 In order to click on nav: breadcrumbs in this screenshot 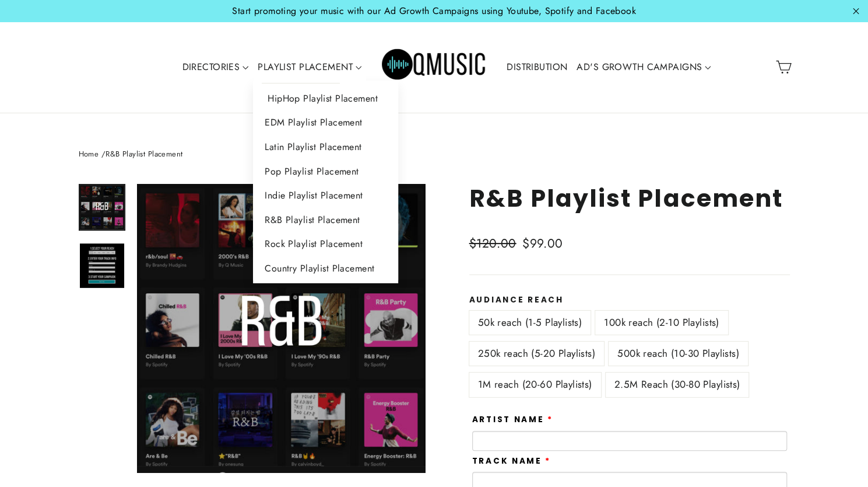, I will do `click(434, 154)`.